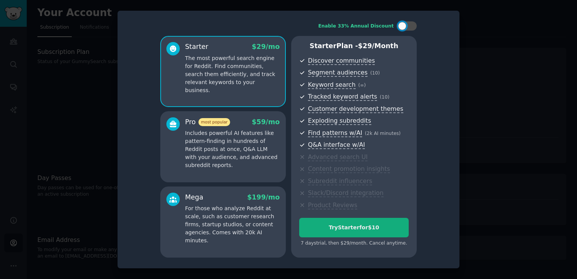 The image size is (577, 279). Describe the element at coordinates (197, 47) in the screenshot. I see `div: Starter` at that location.